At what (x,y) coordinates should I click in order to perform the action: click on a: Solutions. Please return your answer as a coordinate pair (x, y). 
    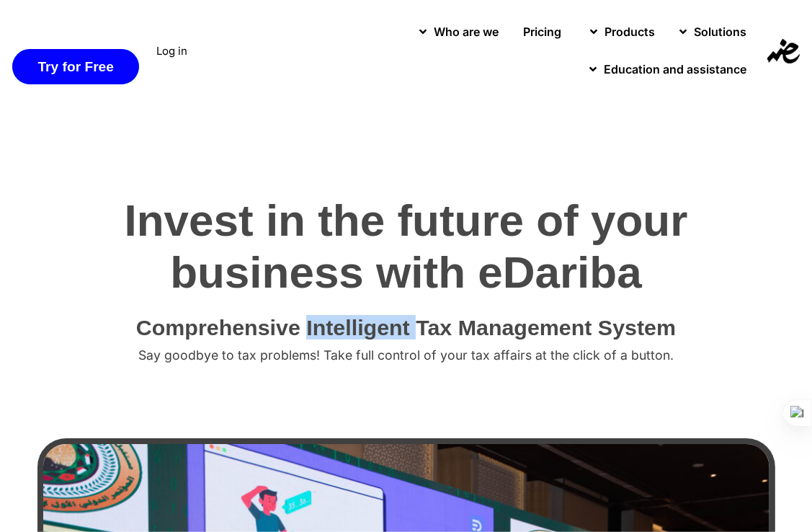
    Looking at the image, I should click on (711, 32).